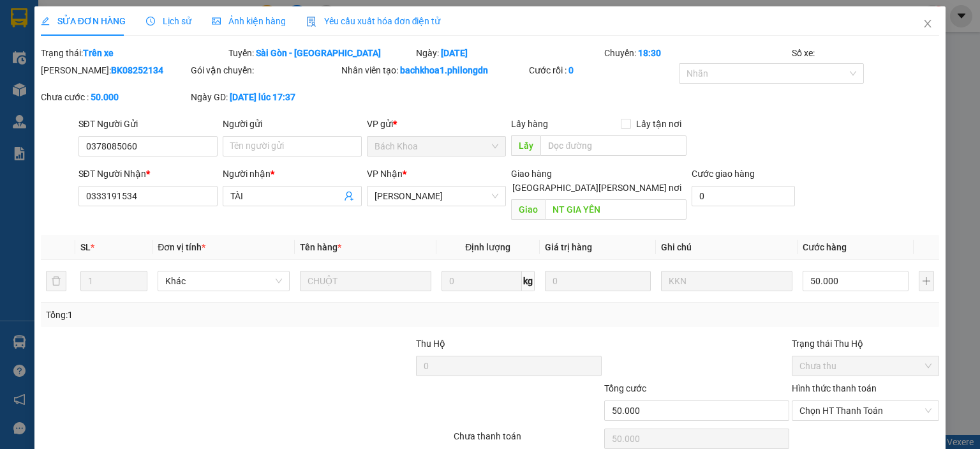 The height and width of the screenshot is (449, 980). I want to click on input: Cước giao hàng, so click(743, 196).